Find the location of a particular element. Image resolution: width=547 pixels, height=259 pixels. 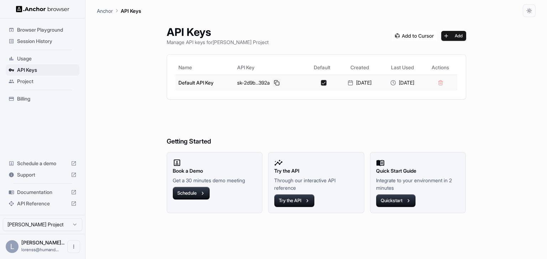

button: Add is located at coordinates (453, 36).